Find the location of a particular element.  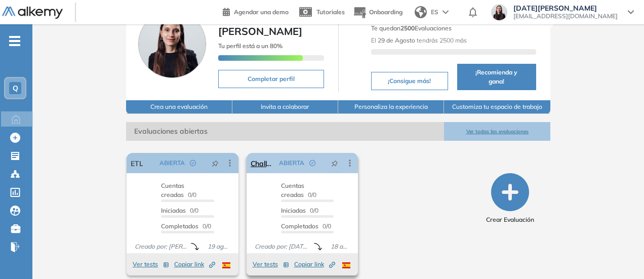

span: Q is located at coordinates (15, 88).